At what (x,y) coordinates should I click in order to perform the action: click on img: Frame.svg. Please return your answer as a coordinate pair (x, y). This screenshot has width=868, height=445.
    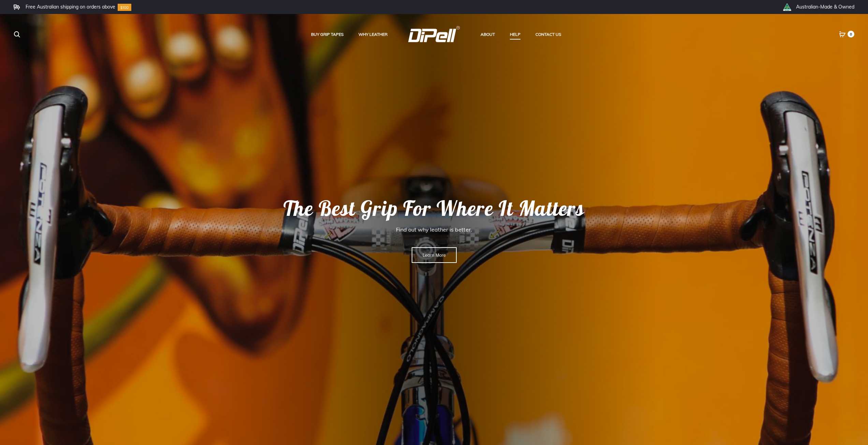
    Looking at the image, I should click on (17, 7).